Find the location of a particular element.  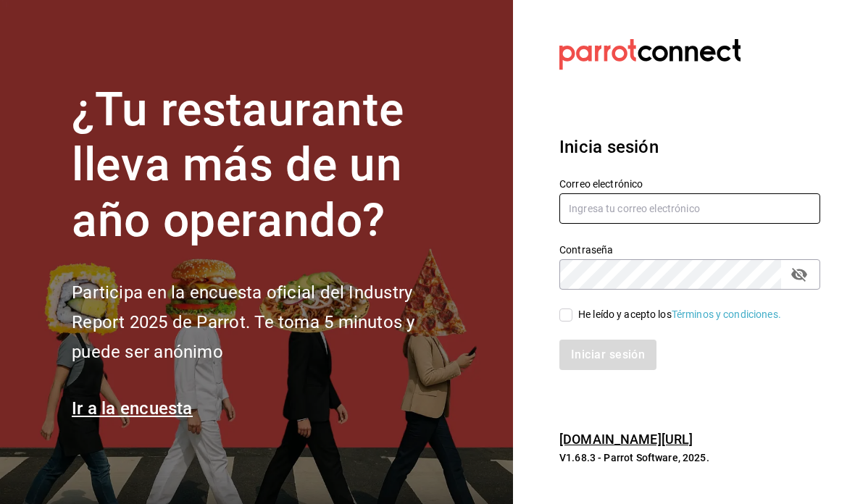

label: Correo electrónico is located at coordinates (689, 183).